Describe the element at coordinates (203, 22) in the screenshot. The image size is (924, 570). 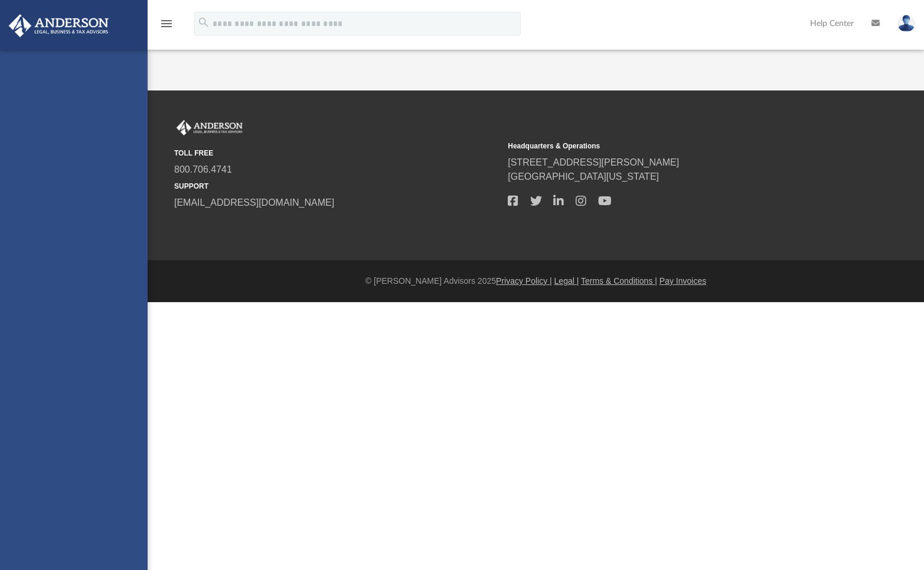
I see `i: search` at that location.